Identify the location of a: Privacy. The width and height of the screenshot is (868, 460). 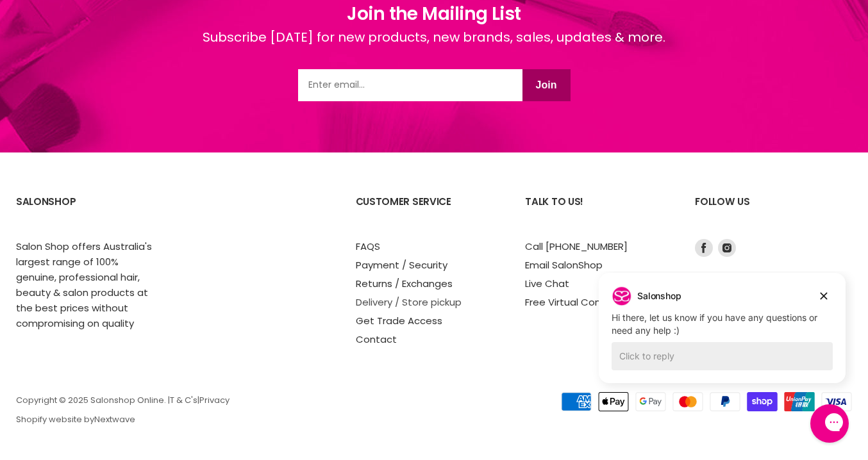
(214, 400).